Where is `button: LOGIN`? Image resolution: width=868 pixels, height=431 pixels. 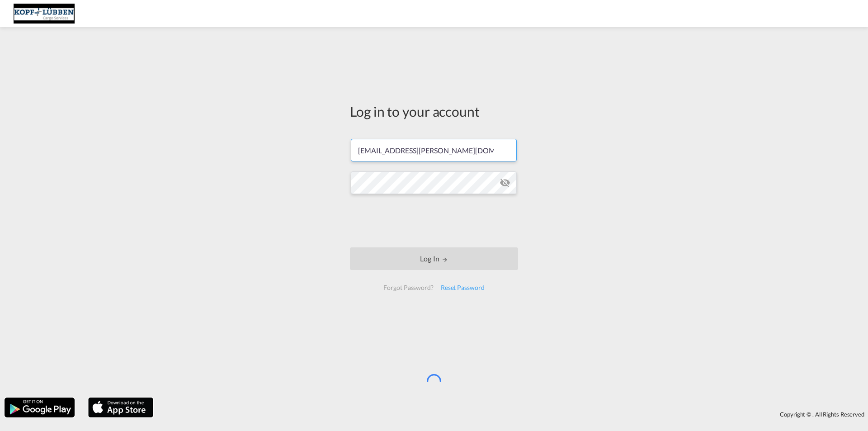
button: LOGIN is located at coordinates (434, 259).